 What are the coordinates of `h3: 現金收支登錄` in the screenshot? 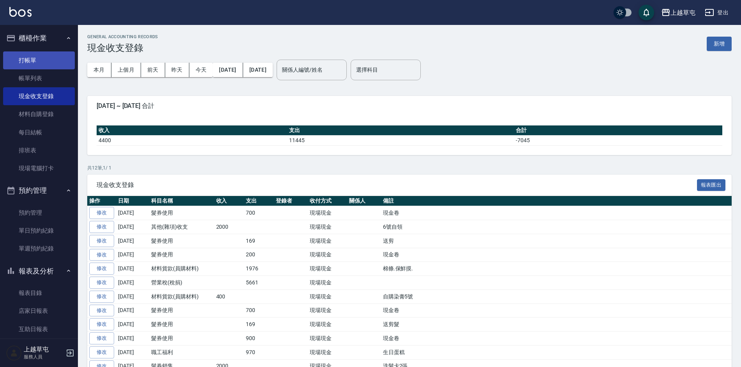 It's located at (123, 48).